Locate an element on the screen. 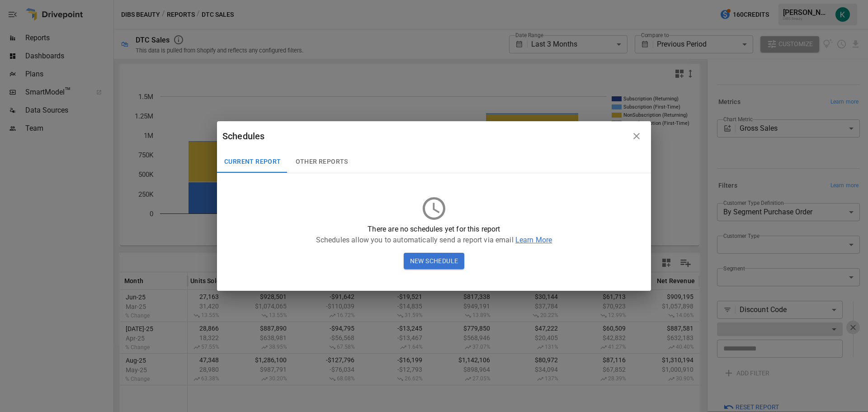 Image resolution: width=868 pixels, height=412 pixels. span: Learn More is located at coordinates (533, 240).